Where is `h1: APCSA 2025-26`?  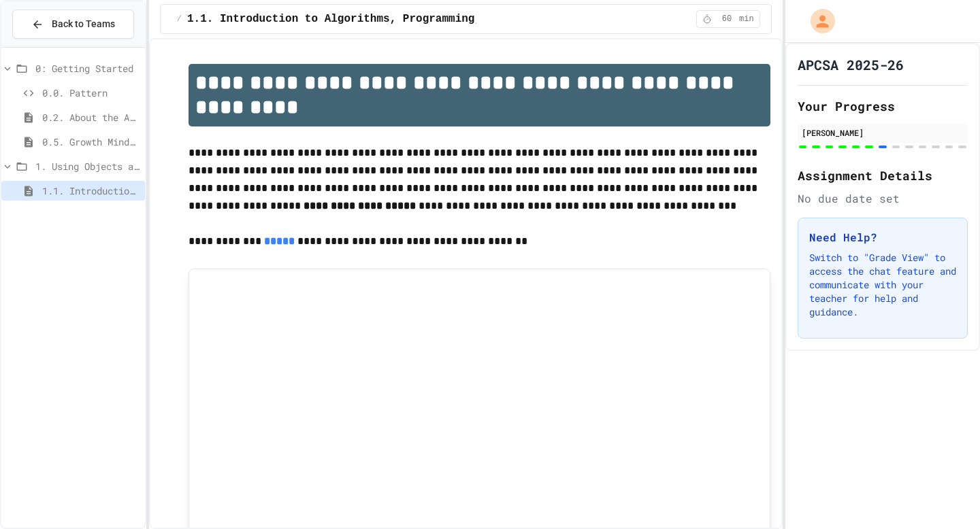
h1: APCSA 2025-26 is located at coordinates (851, 65).